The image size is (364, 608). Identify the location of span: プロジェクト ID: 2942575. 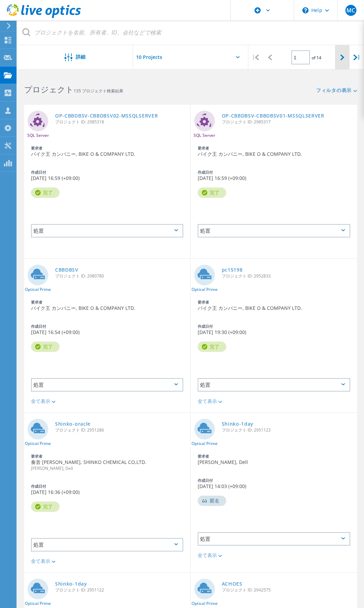
(288, 590).